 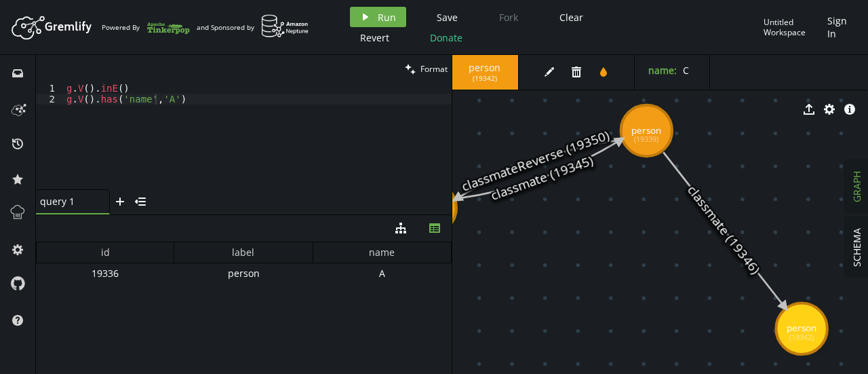 What do you see at coordinates (383, 274) in the screenshot?
I see `div: A` at bounding box center [383, 274].